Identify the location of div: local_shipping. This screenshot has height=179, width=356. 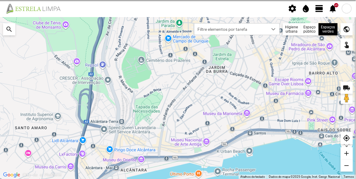
(346, 88).